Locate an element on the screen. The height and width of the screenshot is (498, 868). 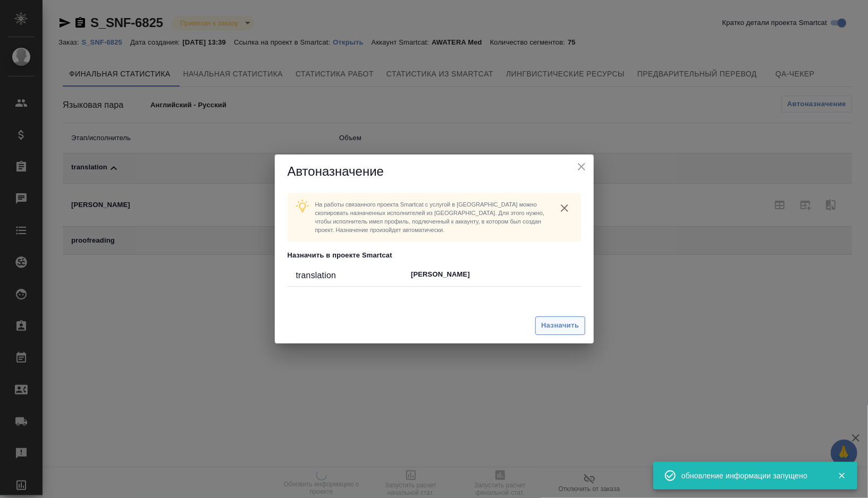
button: Назначить is located at coordinates (560, 325).